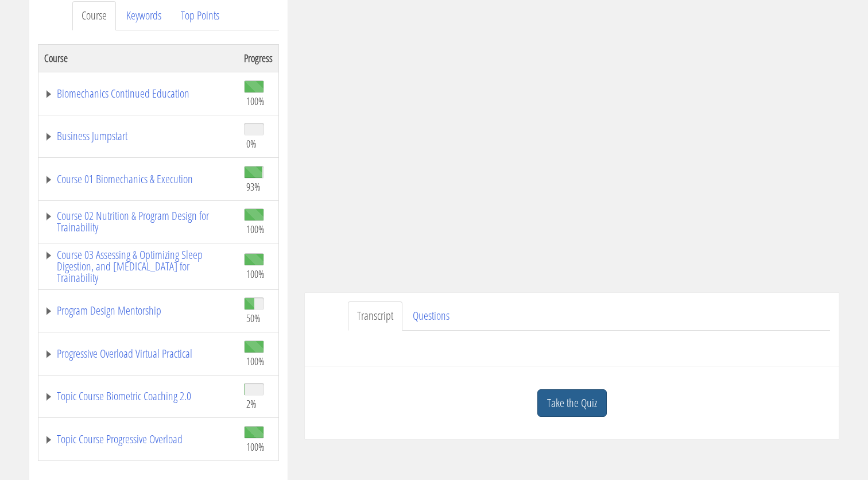 This screenshot has width=868, height=480. Describe the element at coordinates (138, 311) in the screenshot. I see `a: Program Design Mentorship` at that location.